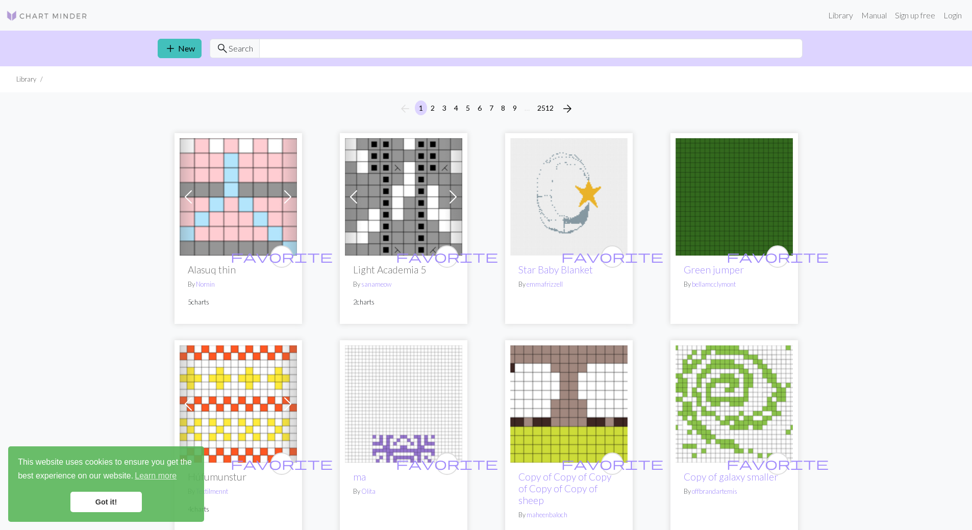  What do you see at coordinates (544, 284) in the screenshot?
I see `a: emmafrizzell` at bounding box center [544, 284].